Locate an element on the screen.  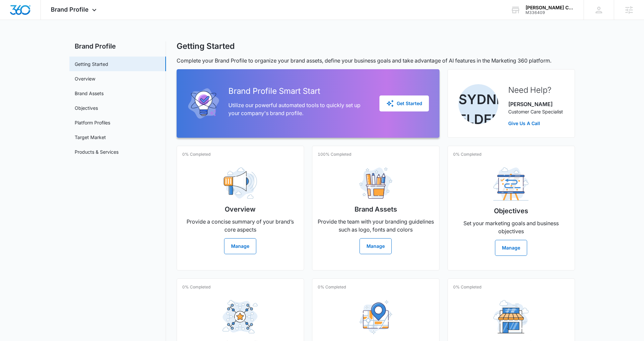
p: Utilize our powerful automated tools to quickly set up your company's brand profile. is located at coordinates (299, 109).